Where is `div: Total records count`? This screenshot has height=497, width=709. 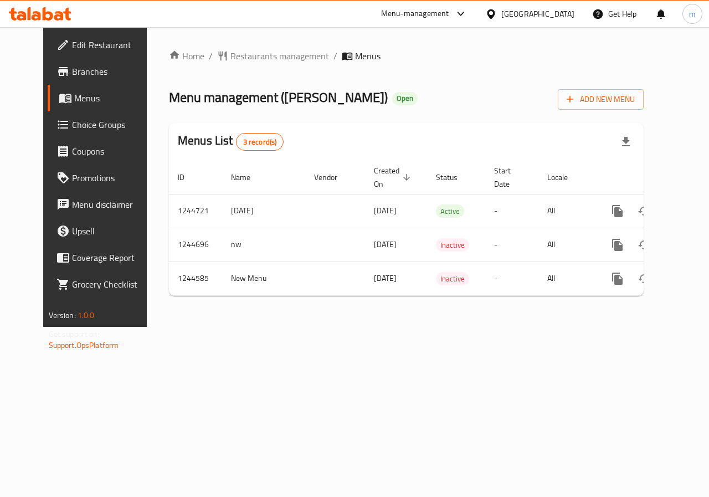
div: Total records count is located at coordinates (260, 142).